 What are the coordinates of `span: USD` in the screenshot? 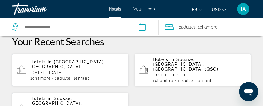 It's located at (217, 10).